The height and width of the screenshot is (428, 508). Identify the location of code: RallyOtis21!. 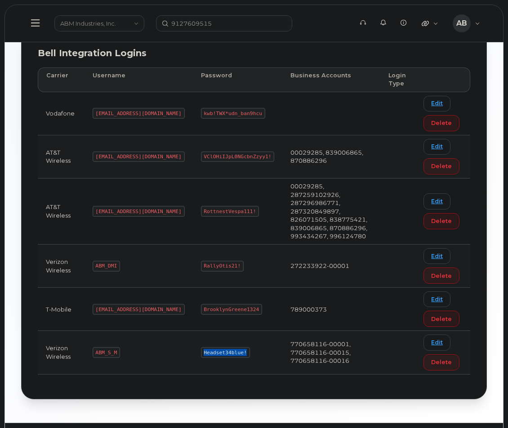
(222, 266).